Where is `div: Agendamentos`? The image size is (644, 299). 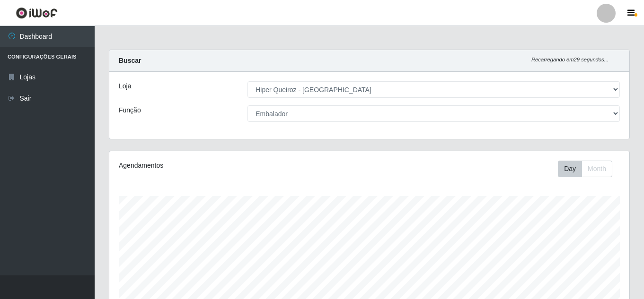 div: Agendamentos is located at coordinates (219, 165).